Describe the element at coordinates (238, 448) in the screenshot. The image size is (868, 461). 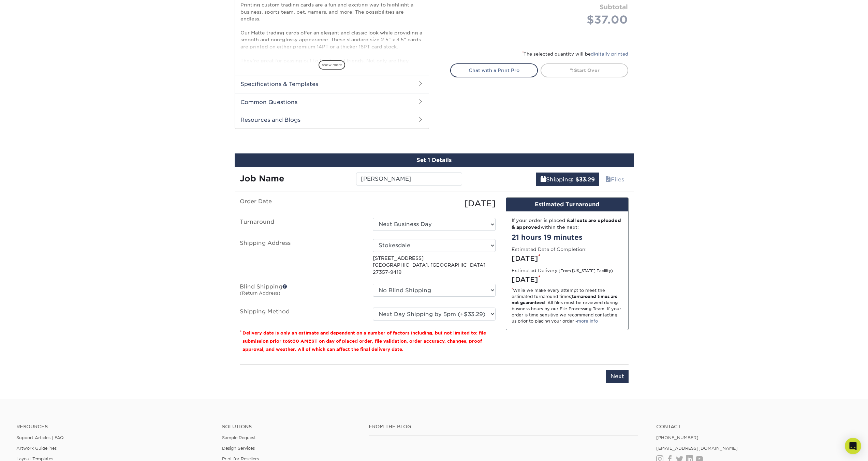
I see `a: Design Services` at that location.